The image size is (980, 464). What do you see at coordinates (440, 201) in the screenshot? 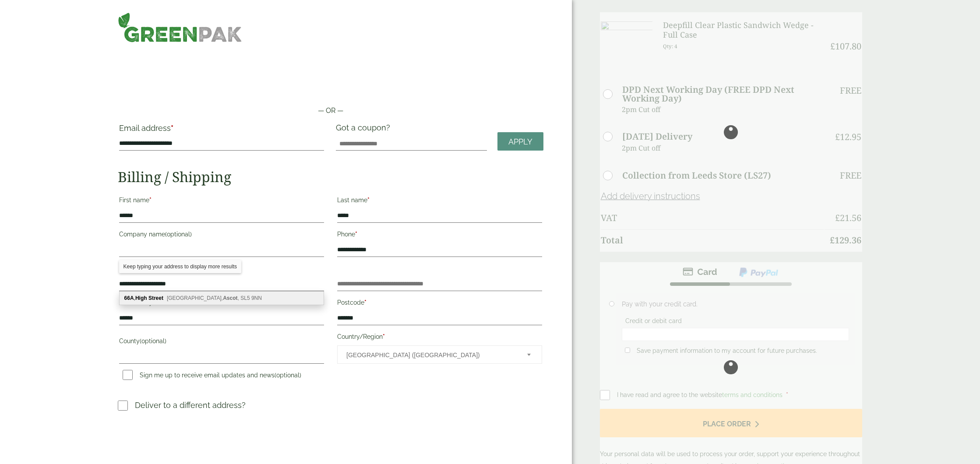
I see `label: Last name` at bounding box center [440, 201].